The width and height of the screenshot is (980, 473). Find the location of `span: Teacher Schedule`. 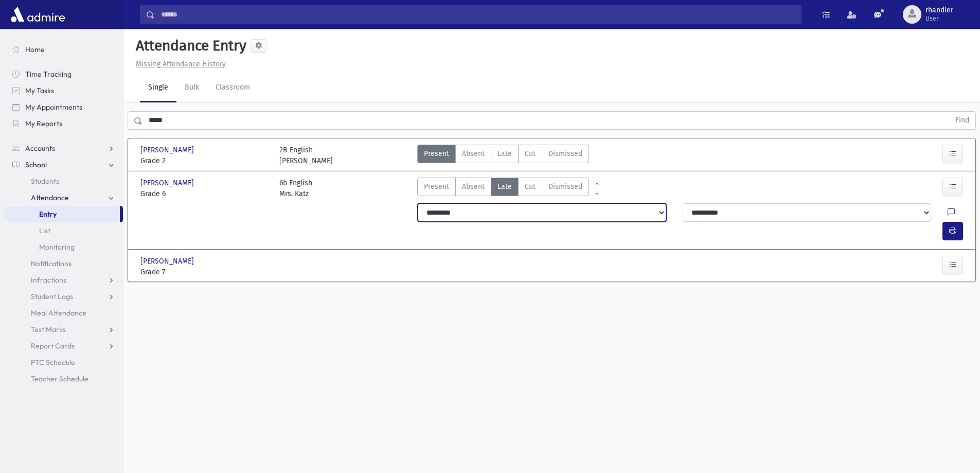

span: Teacher Schedule is located at coordinates (60, 379).